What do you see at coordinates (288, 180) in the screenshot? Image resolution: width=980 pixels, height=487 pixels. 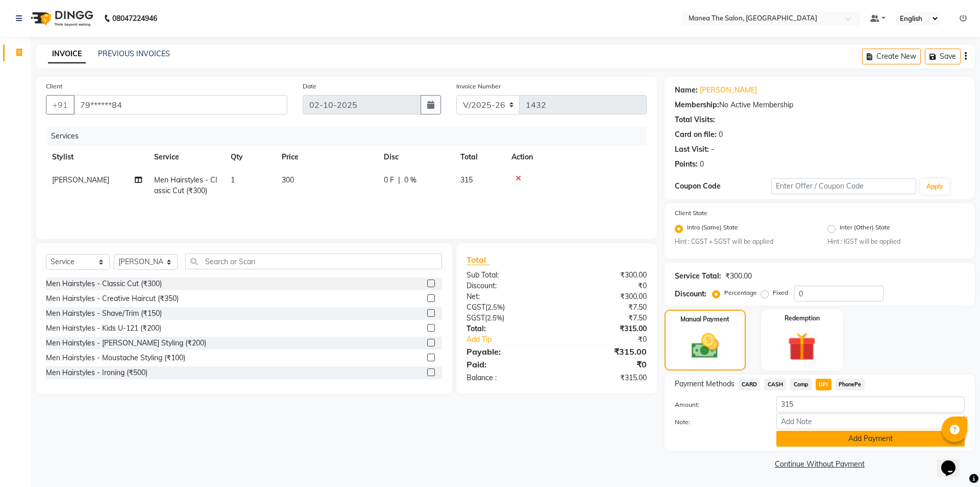 I see `span: 300` at bounding box center [288, 180].